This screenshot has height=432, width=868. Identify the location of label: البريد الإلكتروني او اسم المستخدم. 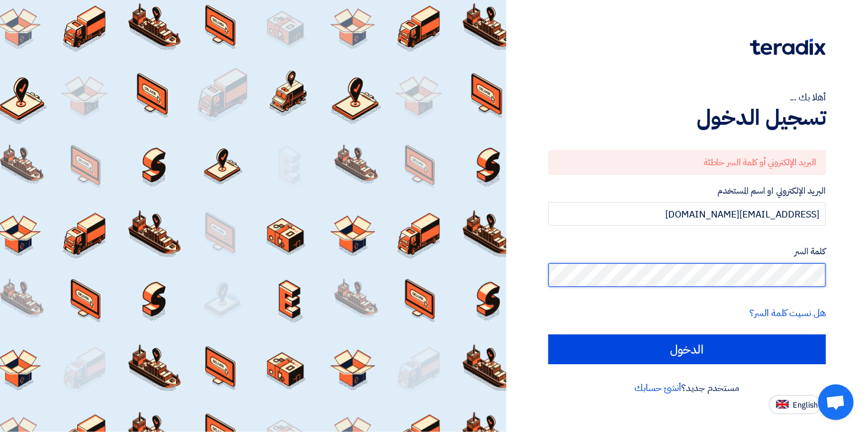
(688, 190).